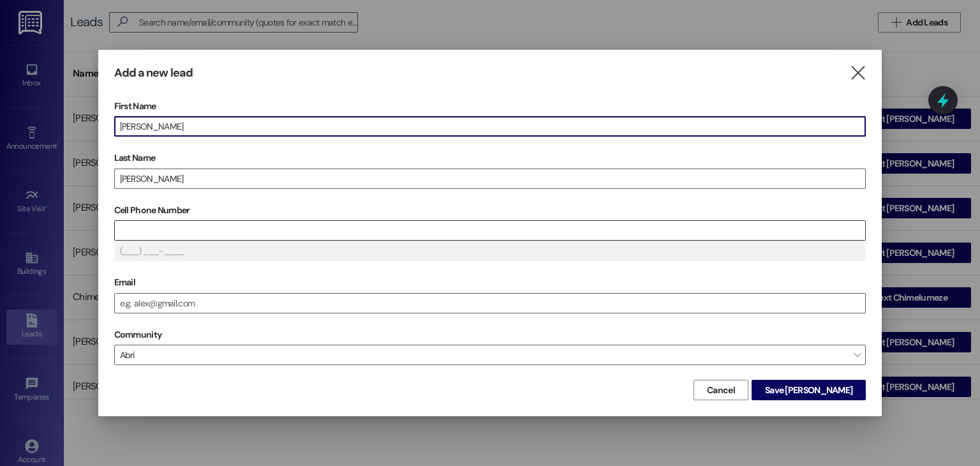 The image size is (980, 466). I want to click on span: Cancel, so click(721, 390).